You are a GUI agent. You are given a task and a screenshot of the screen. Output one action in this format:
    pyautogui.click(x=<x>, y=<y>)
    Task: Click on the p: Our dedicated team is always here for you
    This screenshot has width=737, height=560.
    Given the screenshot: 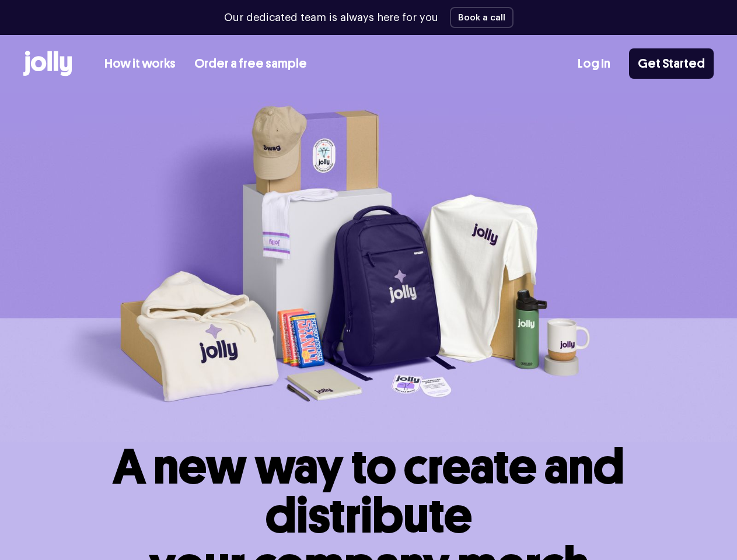 What is the action you would take?
    pyautogui.click(x=331, y=17)
    